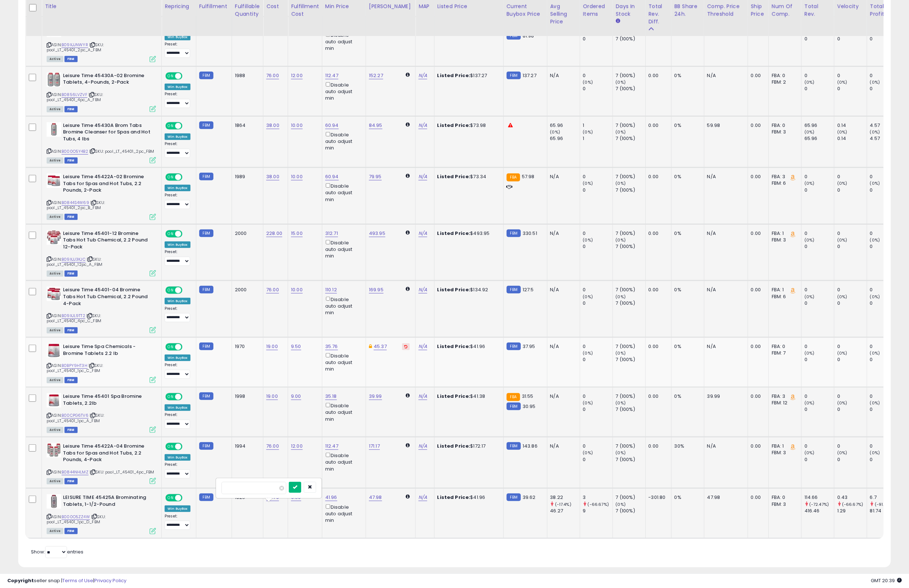  I want to click on a: 12.00, so click(297, 75).